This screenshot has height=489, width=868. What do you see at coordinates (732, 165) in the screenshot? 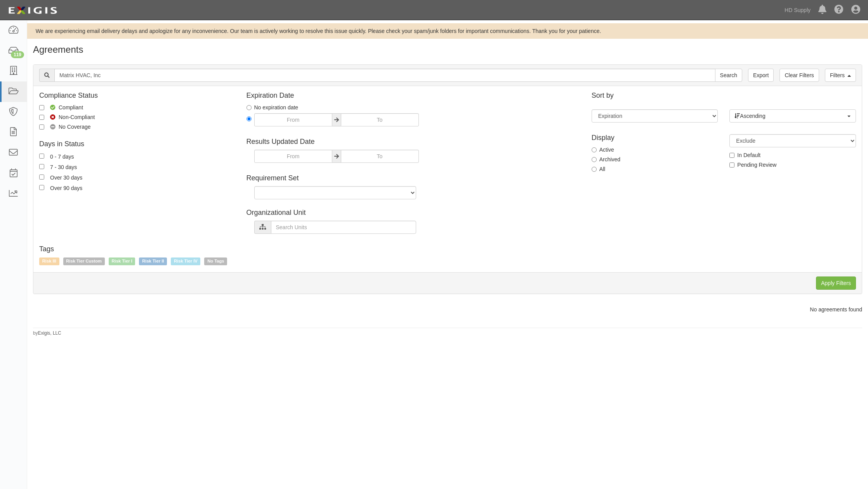
I see `input: Pending Review` at bounding box center [732, 165].